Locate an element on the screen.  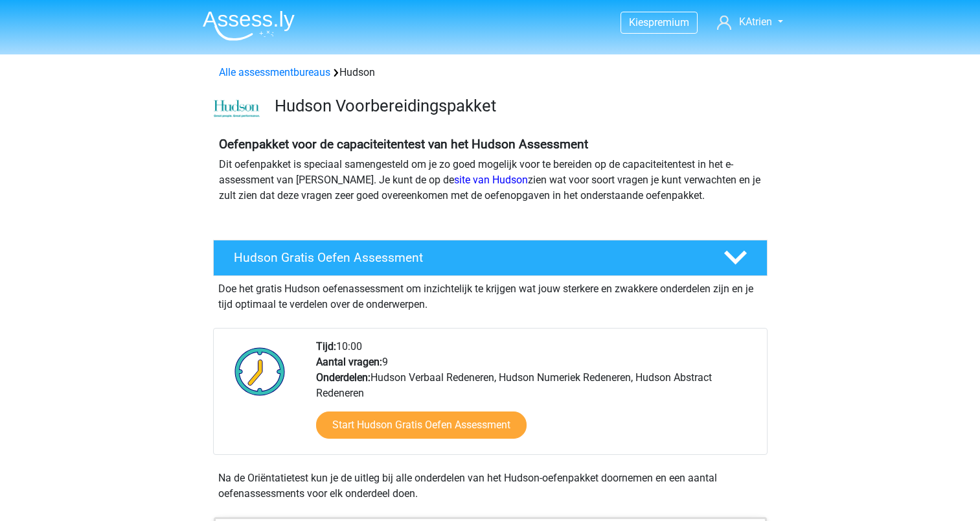
div: 10:00 9 Hudson Verbaal Redeneren, Hudson Numeriek Redeneren, Hudson Abstract Redeneren is located at coordinates (536, 397).